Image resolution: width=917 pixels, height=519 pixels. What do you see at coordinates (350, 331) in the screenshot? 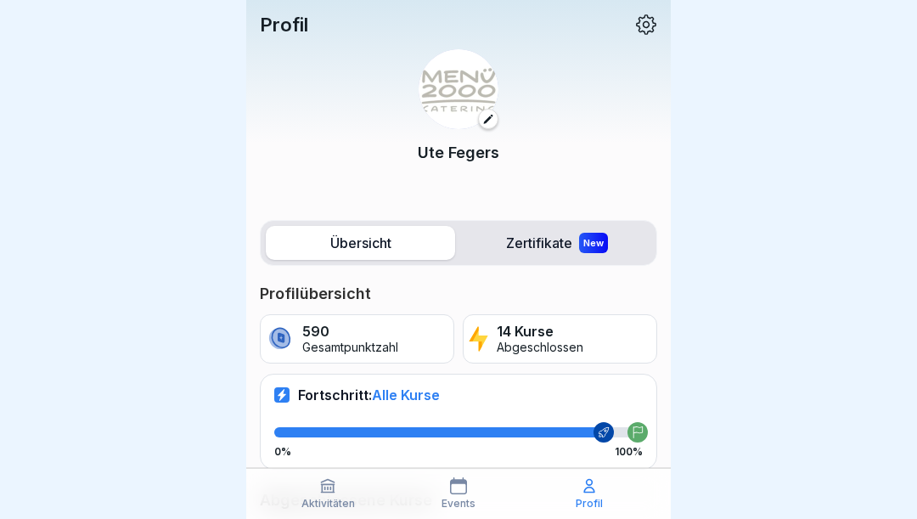
I see `p: 590` at bounding box center [350, 331].